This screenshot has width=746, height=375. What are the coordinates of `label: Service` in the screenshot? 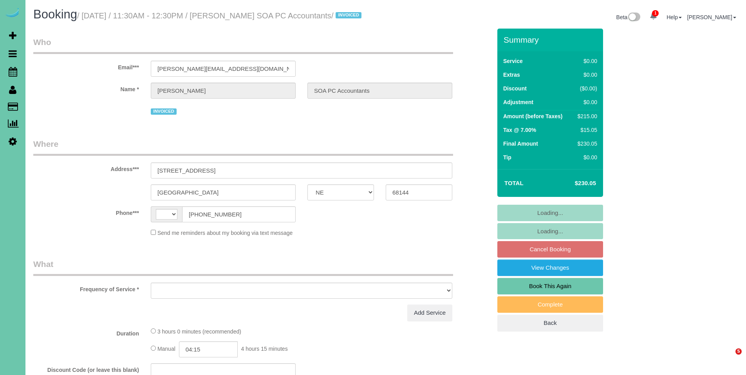 It's located at (513, 61).